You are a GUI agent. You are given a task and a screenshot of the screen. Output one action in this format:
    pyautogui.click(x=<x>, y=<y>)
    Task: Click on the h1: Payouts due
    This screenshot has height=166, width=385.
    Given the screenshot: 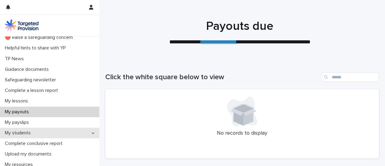 What is the action you would take?
    pyautogui.click(x=240, y=26)
    